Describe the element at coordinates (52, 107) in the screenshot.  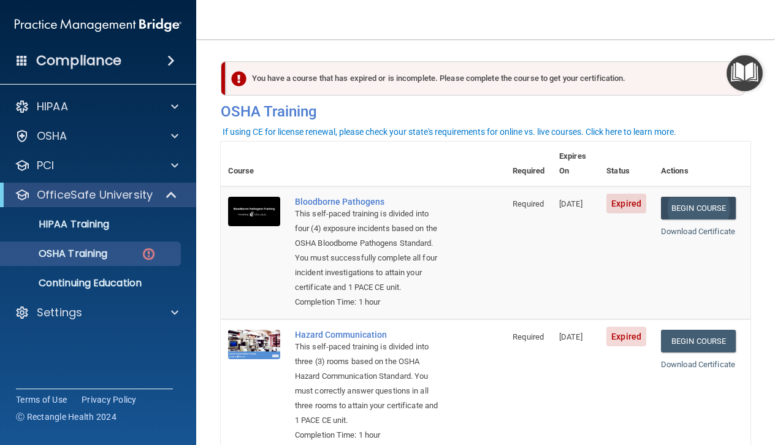
I see `p: HIPAA` at that location.